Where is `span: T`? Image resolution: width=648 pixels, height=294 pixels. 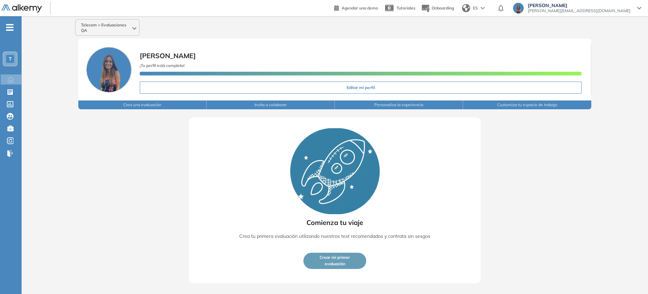
span: T is located at coordinates (10, 59).